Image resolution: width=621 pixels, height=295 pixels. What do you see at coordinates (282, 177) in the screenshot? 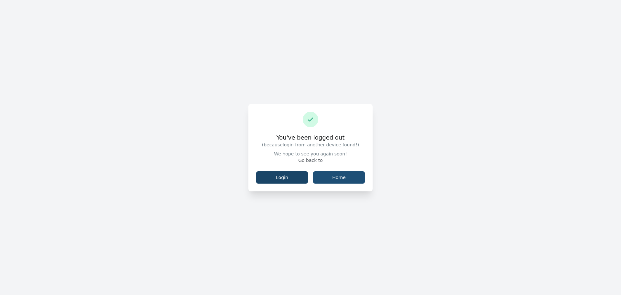
I see `a: Login` at bounding box center [282, 177].